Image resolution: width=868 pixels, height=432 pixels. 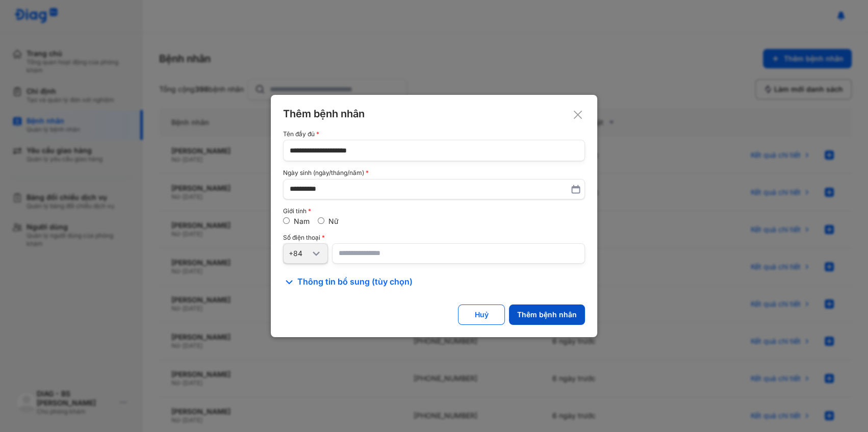 I want to click on label: Nam, so click(x=302, y=221).